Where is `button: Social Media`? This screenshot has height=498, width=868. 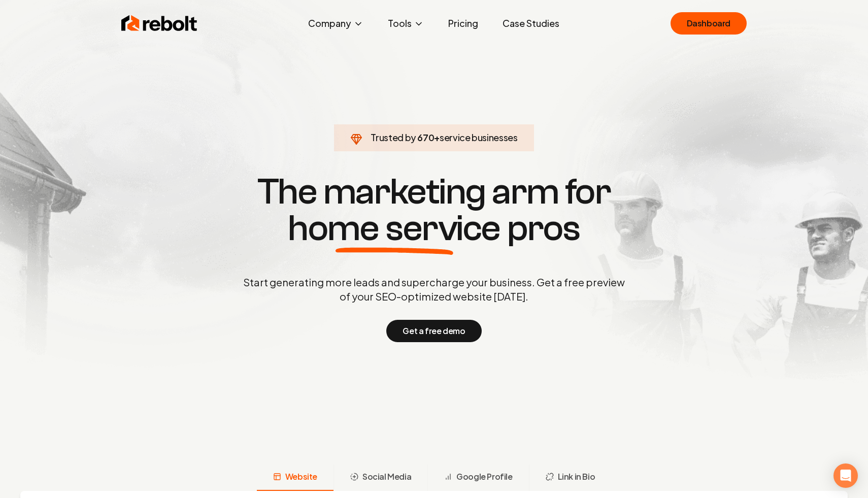 button: Social Media is located at coordinates (380, 478).